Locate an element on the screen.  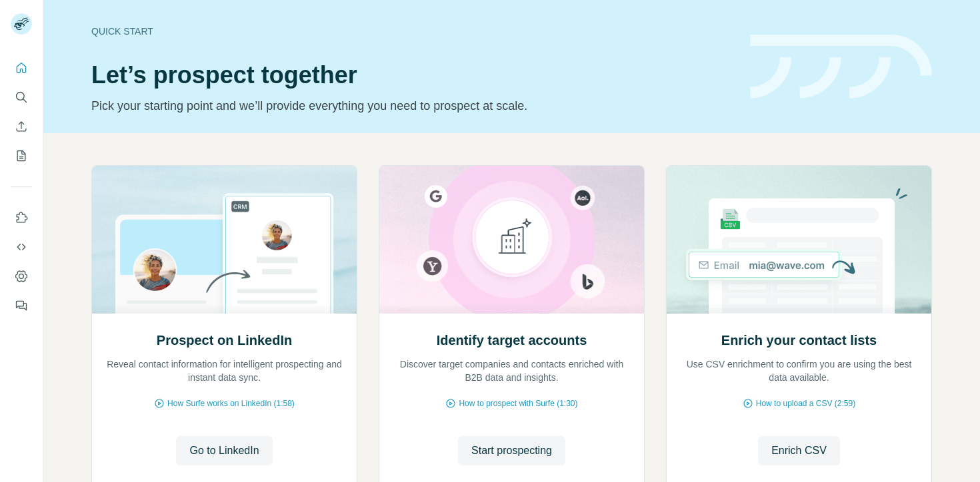
h2: Enrich your contact lists is located at coordinates (799, 340).